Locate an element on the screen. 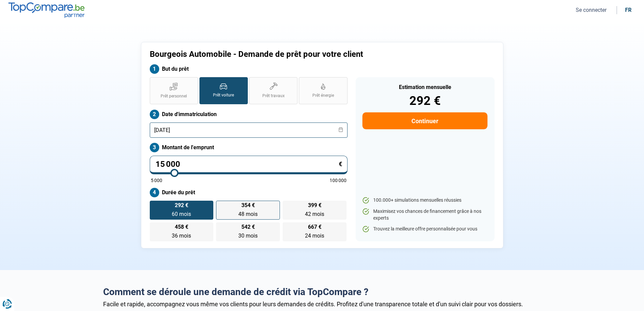 The image size is (644, 311). span: 48 mois is located at coordinates (248, 214).